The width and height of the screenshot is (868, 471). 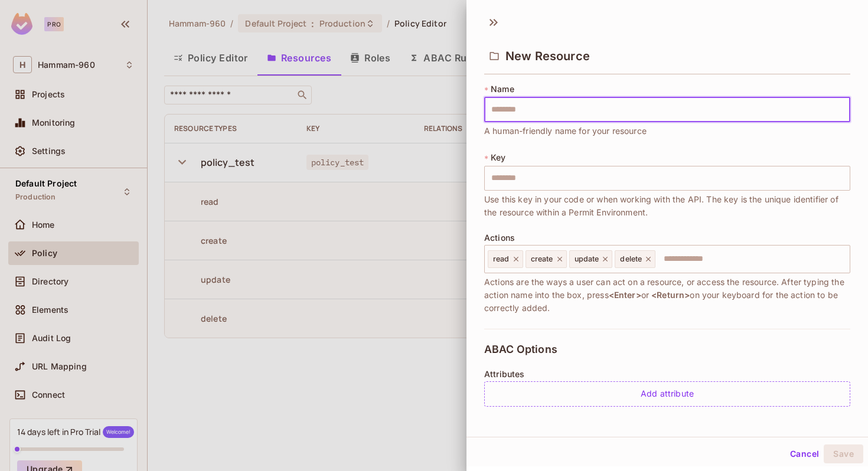 I want to click on span: Name, so click(x=502, y=89).